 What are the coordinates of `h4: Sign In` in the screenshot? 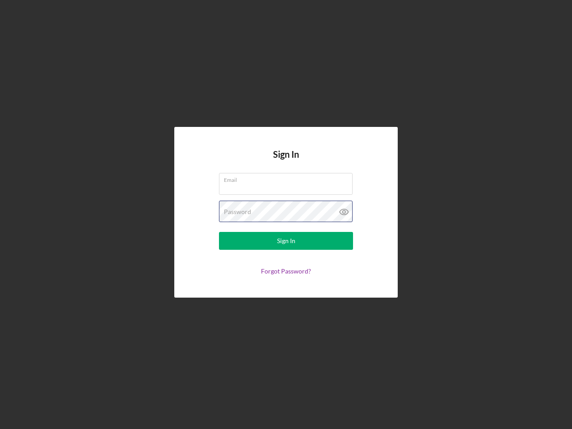 It's located at (286, 161).